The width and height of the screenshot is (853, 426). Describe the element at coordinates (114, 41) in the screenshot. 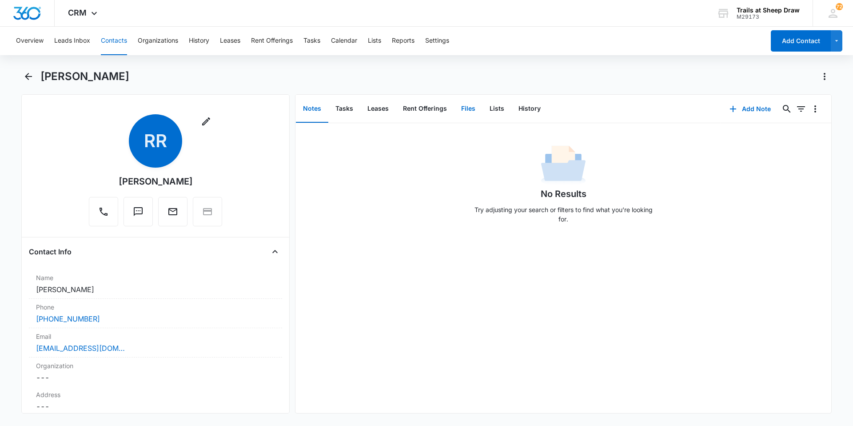

I see `button: Contacts` at that location.